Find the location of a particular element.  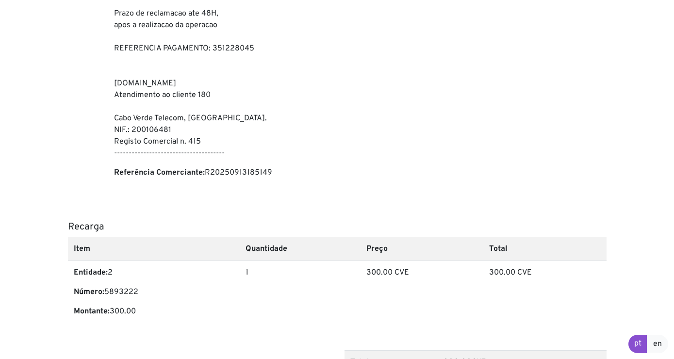

p: 5893222 is located at coordinates (154, 292).